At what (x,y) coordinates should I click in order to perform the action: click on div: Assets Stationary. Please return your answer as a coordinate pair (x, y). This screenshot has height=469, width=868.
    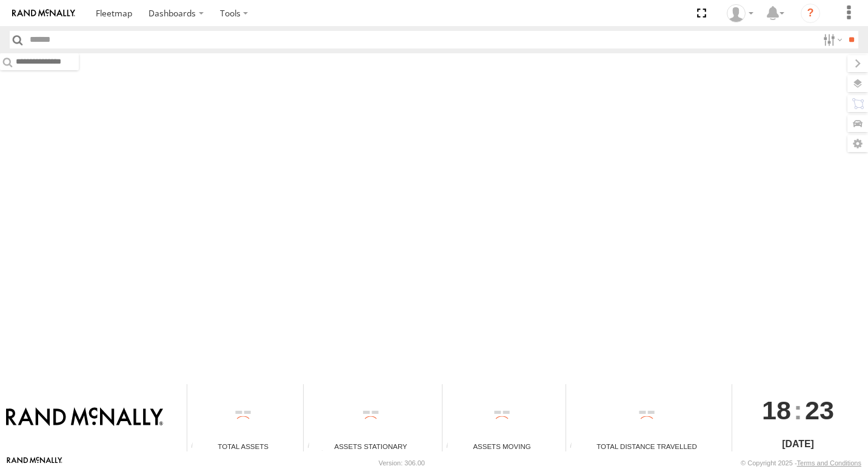
    Looking at the image, I should click on (371, 446).